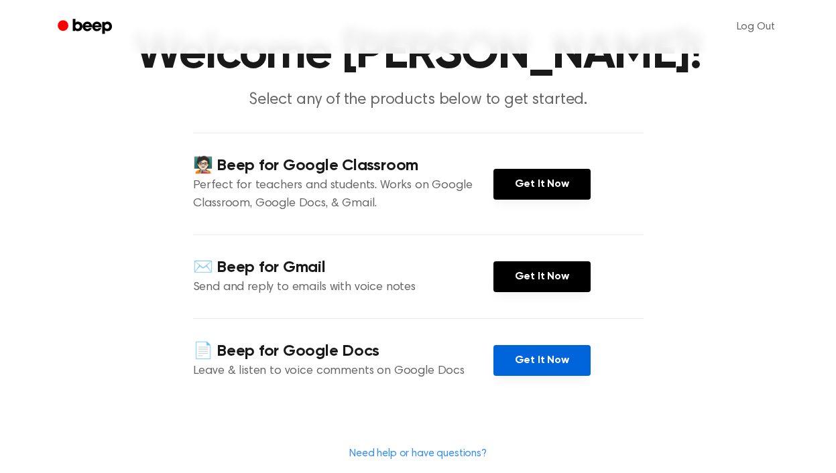 The height and width of the screenshot is (473, 836). Describe the element at coordinates (417, 454) in the screenshot. I see `a: Need help or have questions?` at that location.